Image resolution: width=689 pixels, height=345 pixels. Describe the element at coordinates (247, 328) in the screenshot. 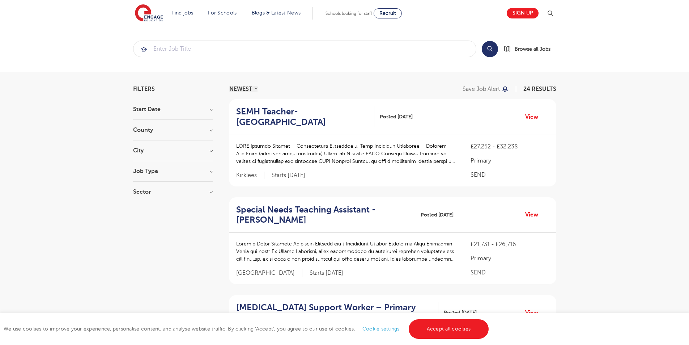

I see `span: We use cookies to improve your experience, personalise content, and analyse website traffic. By c...` at that location.